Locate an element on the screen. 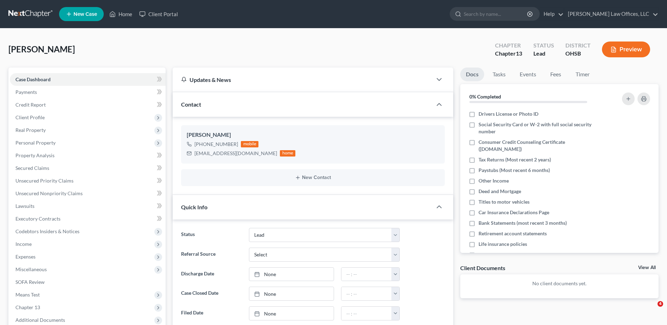 The image size is (667, 325). span: Chapter 13 is located at coordinates (28, 307).